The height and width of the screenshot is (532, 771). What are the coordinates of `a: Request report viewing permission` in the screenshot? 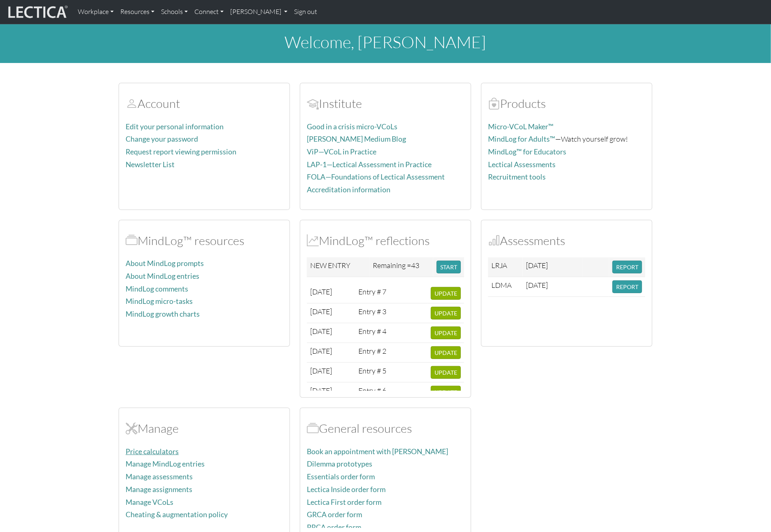 It's located at (180, 152).